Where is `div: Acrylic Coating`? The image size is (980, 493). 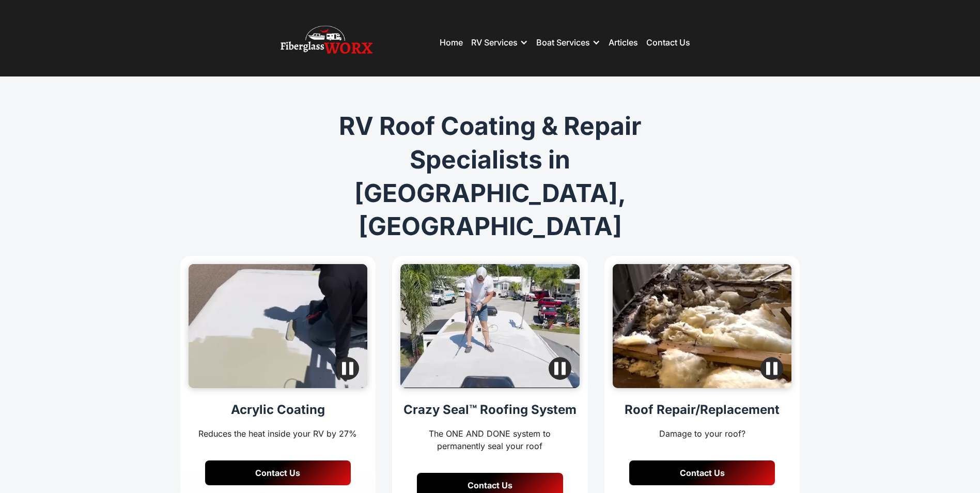 div: Acrylic Coating is located at coordinates (278, 410).